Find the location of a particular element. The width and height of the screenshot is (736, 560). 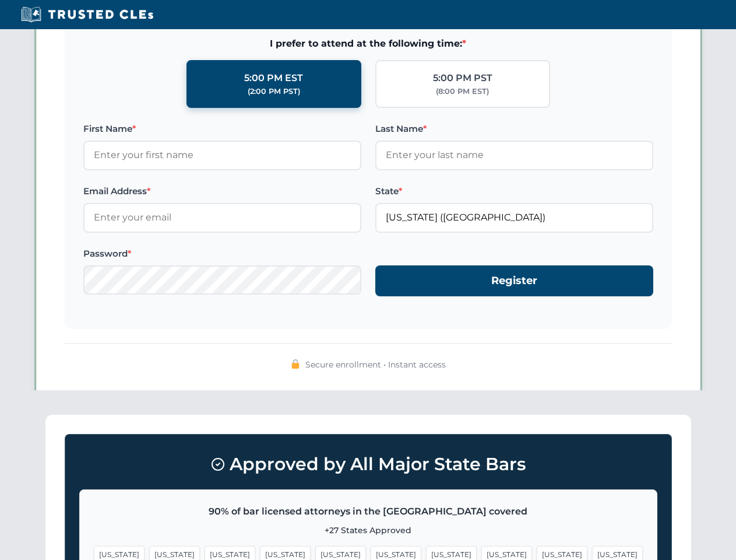

h3: Approved by All Major State Bars is located at coordinates (368, 464).